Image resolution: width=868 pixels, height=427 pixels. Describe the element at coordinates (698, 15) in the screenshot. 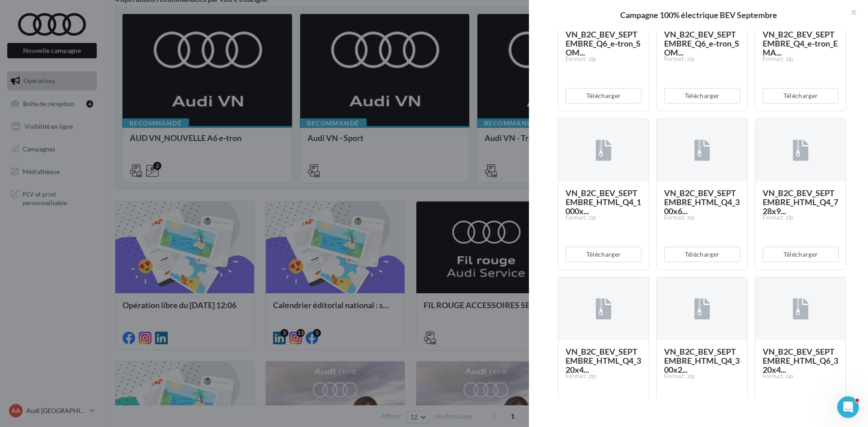

I see `div: Campagne 100% électrique BEV Septembre` at that location.